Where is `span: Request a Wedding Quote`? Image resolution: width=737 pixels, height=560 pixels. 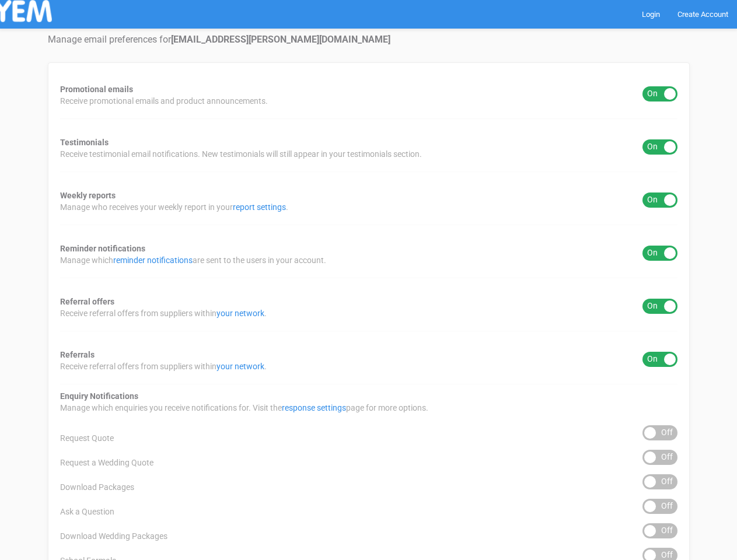 span: Request a Wedding Quote is located at coordinates (107, 462).